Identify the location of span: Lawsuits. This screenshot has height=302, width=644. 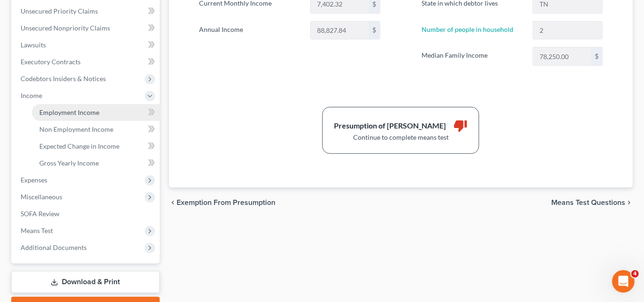
(33, 45).